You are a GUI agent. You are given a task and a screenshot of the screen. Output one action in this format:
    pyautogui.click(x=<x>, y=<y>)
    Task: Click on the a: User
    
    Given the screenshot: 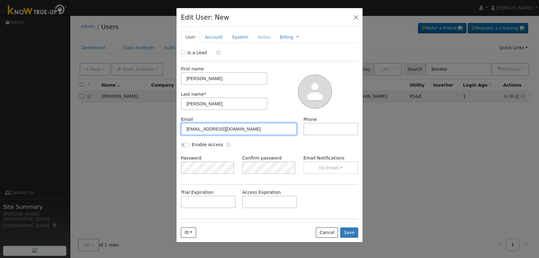 What is the action you would take?
    pyautogui.click(x=190, y=37)
    